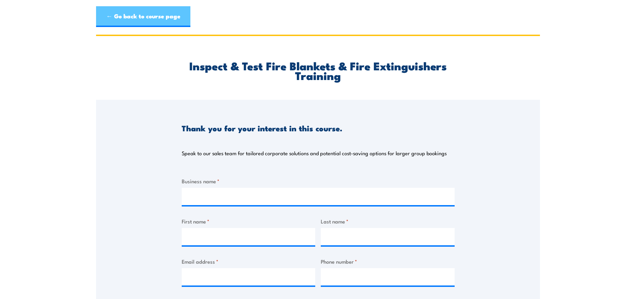 Image resolution: width=636 pixels, height=299 pixels. I want to click on h3: Thank you for your interest in this course., so click(262, 128).